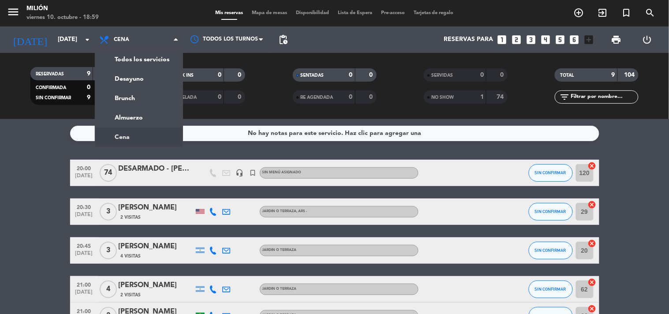  I want to click on span: SENTADAS, so click(312, 75).